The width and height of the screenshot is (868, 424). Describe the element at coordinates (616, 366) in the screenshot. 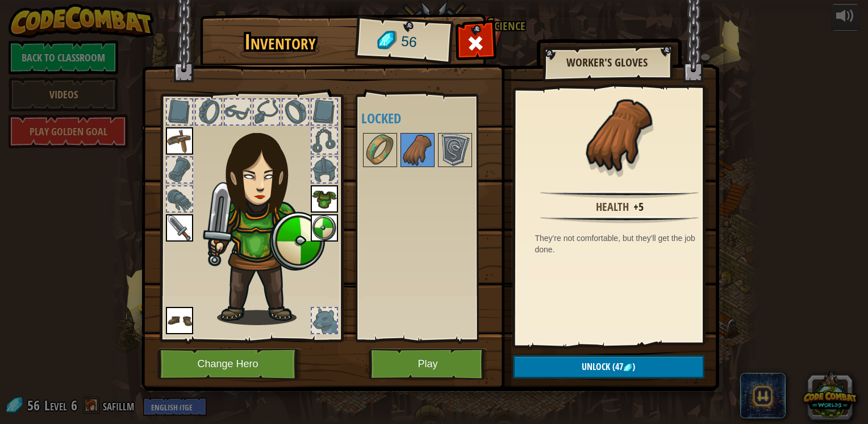

I see `span: (47` at that location.